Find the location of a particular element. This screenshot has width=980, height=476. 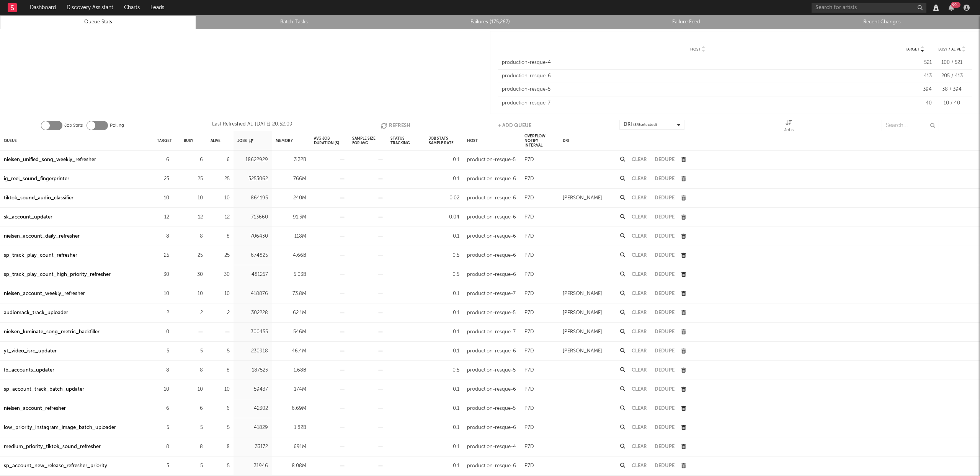

a: nielsen_account_refresher is located at coordinates (34, 409).